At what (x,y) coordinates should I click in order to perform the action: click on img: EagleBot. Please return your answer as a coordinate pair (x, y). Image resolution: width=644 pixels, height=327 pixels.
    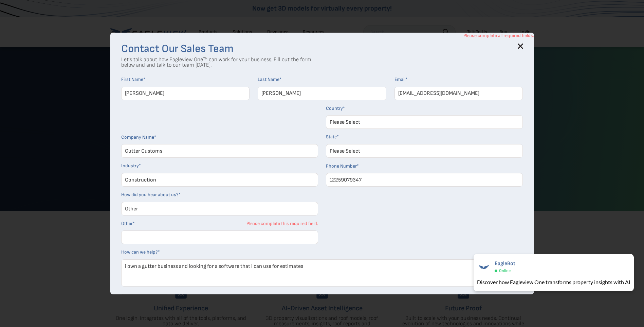
    Looking at the image, I should click on (484, 267).